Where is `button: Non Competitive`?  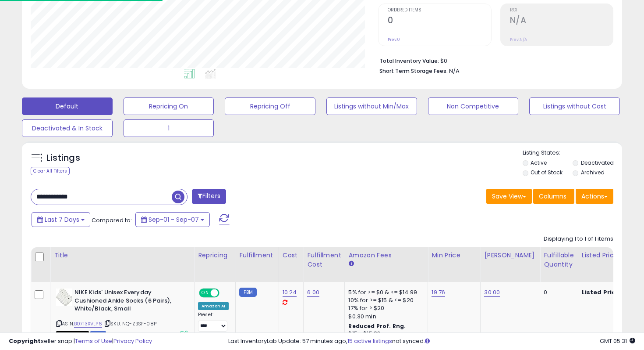 button: Non Competitive is located at coordinates (474, 106).